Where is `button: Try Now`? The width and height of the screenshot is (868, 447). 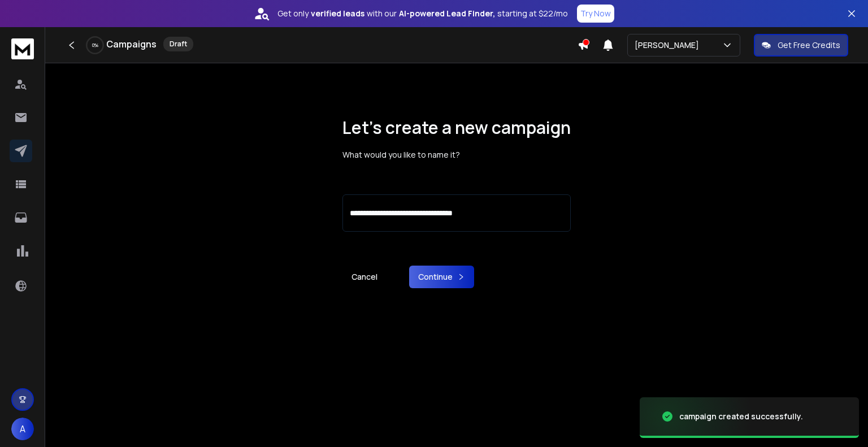 button: Try Now is located at coordinates (596, 14).